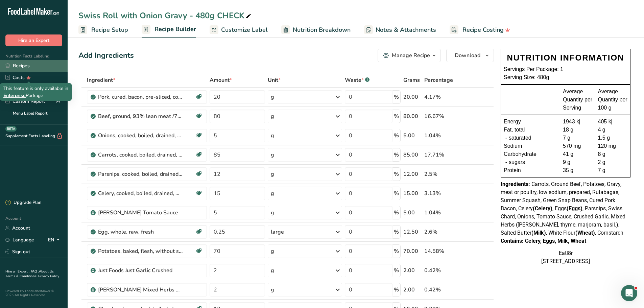  What do you see at coordinates (140, 97) in the screenshot?
I see `div: Pork, cured, bacon, pre-sliced, cooked, pan-fried` at bounding box center [140, 97].